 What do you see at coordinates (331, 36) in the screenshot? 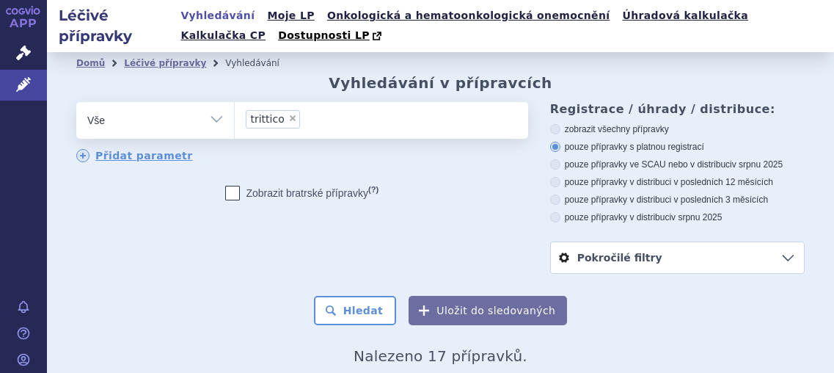
I see `a: Dostupnosti LP` at bounding box center [331, 36].